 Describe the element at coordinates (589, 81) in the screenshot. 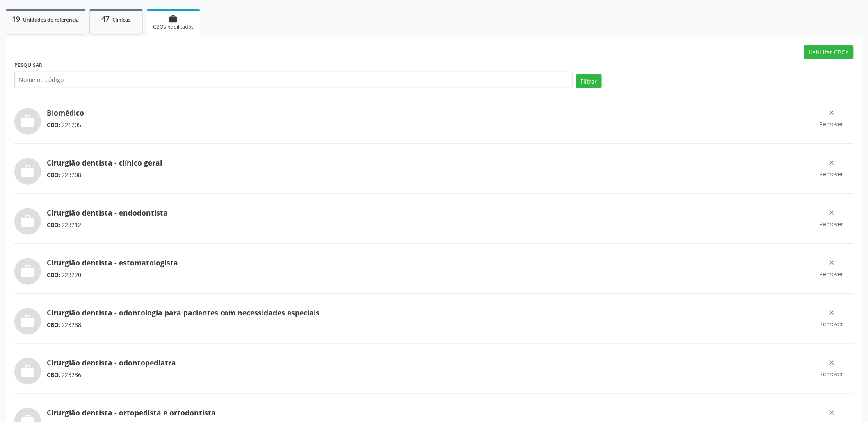

I see `button: Filtrar` at that location.